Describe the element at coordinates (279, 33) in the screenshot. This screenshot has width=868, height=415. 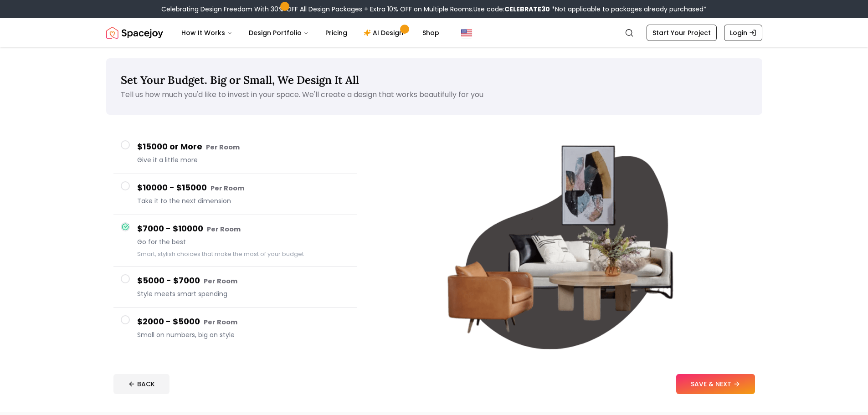
I see `button: Design Portfolio` at that location.